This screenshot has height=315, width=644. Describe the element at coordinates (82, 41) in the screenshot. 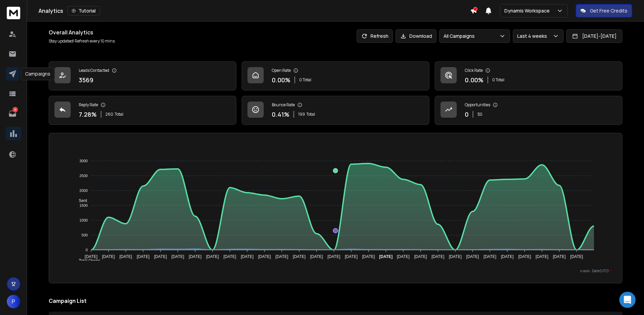

I see `p: Stay updated! Refresh every 10 mins.` at that location.